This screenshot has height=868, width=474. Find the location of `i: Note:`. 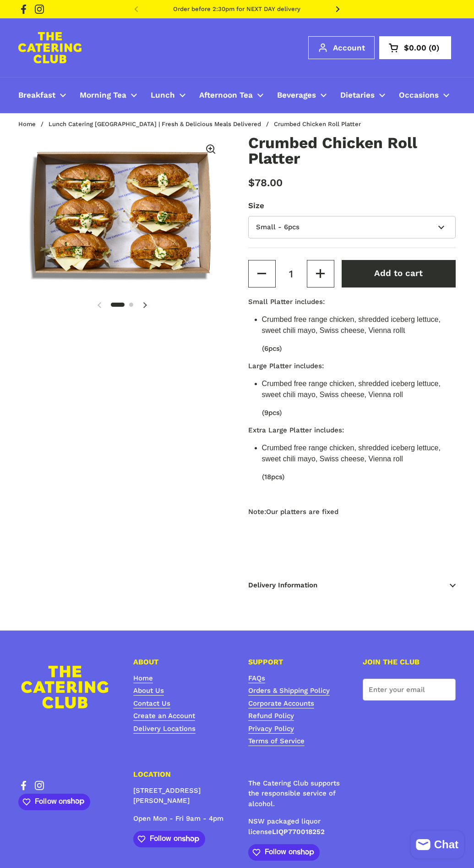

i: Note: is located at coordinates (257, 512).